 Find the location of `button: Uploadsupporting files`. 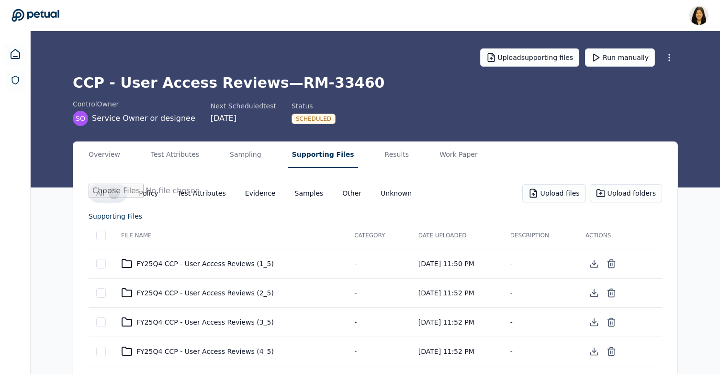

button: Uploadsupporting files is located at coordinates (530, 57).